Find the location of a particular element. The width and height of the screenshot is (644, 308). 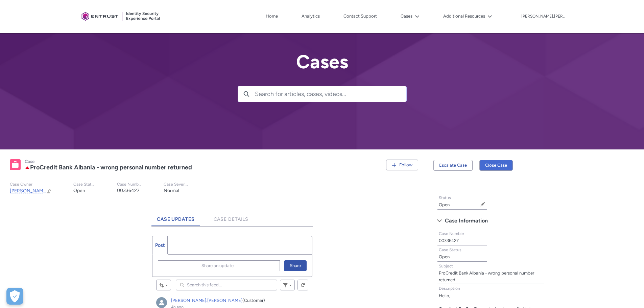

p: Case Number is located at coordinates (129, 184).